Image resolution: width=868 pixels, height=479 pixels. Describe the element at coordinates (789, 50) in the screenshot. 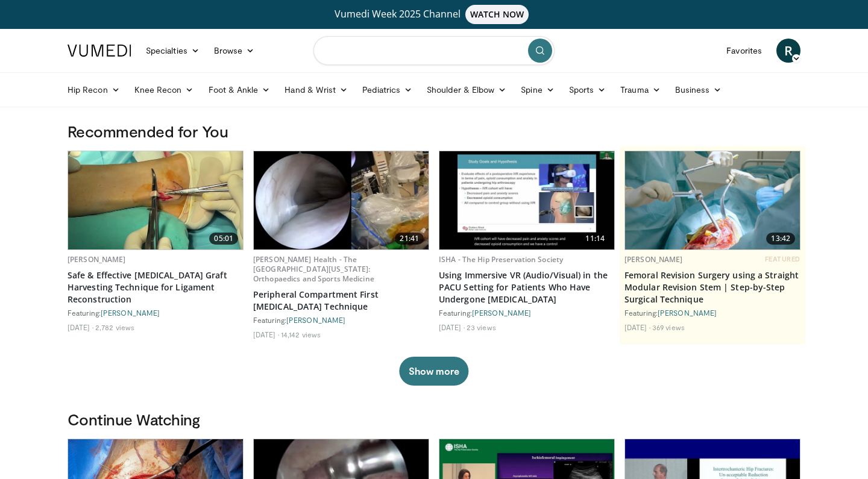

I see `span: R` at that location.